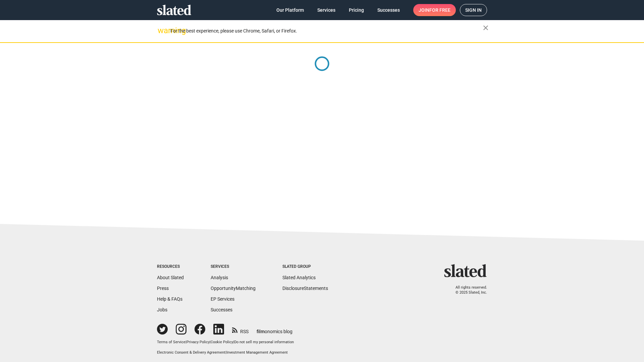 This screenshot has height=362, width=644. What do you see at coordinates (170, 299) in the screenshot?
I see `a: Help & FAQs` at bounding box center [170, 299].